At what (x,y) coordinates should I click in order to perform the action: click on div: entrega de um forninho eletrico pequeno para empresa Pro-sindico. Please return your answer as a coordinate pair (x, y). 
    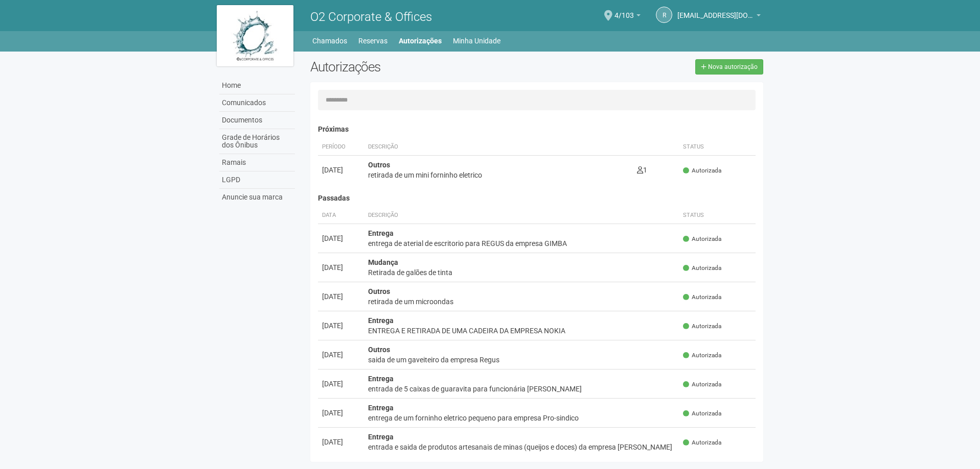
    Looking at the image, I should click on (522, 418).